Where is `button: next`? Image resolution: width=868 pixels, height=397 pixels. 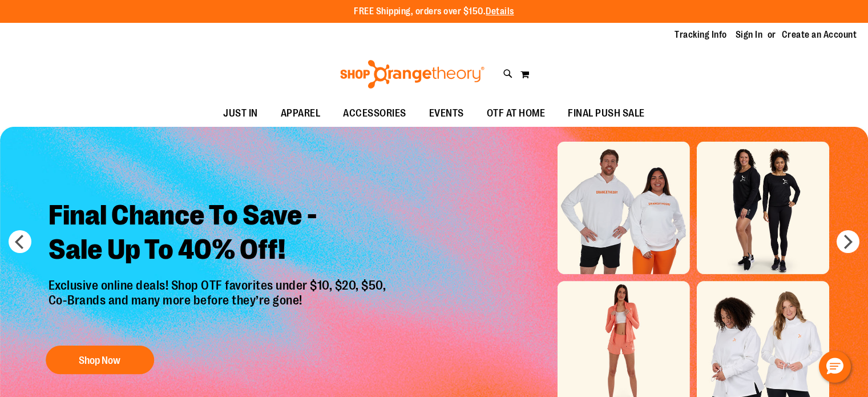
button: next is located at coordinates (848, 241).